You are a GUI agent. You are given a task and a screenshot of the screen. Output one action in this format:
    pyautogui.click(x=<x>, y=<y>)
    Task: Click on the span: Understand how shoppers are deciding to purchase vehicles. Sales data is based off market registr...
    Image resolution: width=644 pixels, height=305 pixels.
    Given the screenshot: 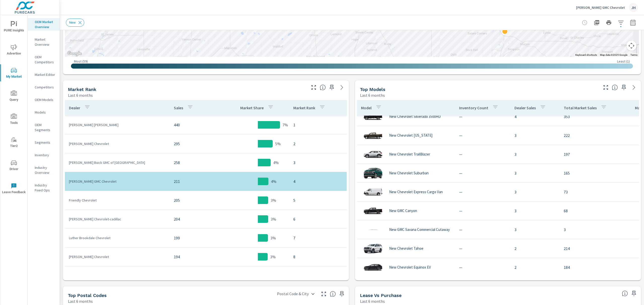 What is the action you would take?
    pyautogui.click(x=625, y=294)
    